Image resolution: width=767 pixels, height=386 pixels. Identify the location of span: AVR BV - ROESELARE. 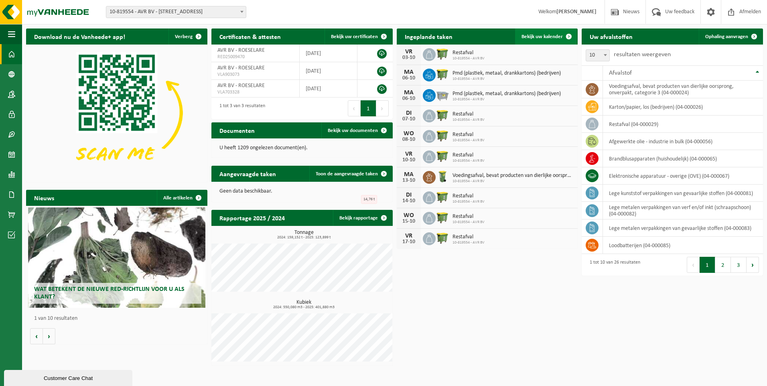
(241, 85).